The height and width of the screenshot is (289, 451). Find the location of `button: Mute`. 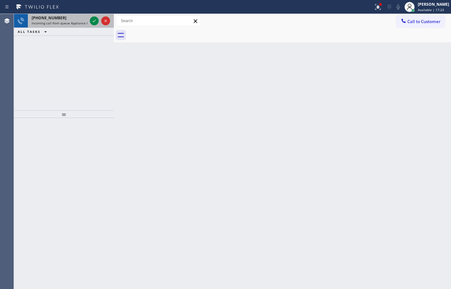

button: Mute is located at coordinates (398, 7).